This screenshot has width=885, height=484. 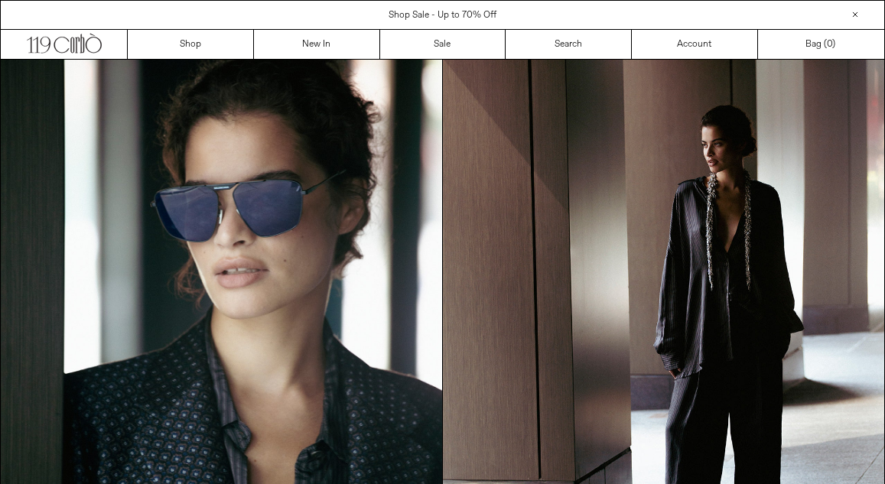 I want to click on span: Shop Sale - Up to 70% Off, so click(x=442, y=15).